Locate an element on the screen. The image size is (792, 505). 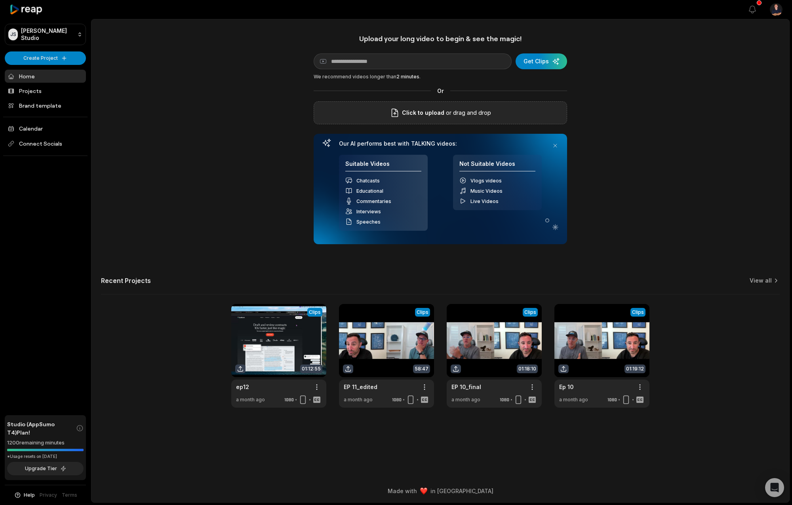
h4: Not Suitable Videos is located at coordinates (498, 166).